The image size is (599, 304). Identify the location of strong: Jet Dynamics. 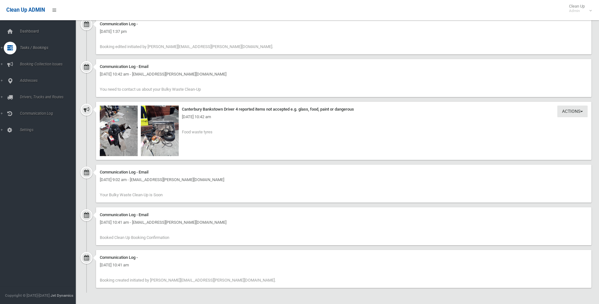
(62, 295).